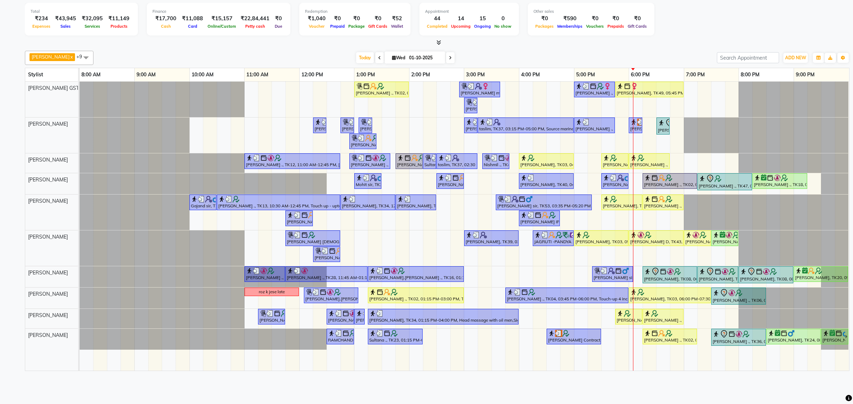  Describe the element at coordinates (312, 75) in the screenshot. I see `a: 12:00 PM` at that location.